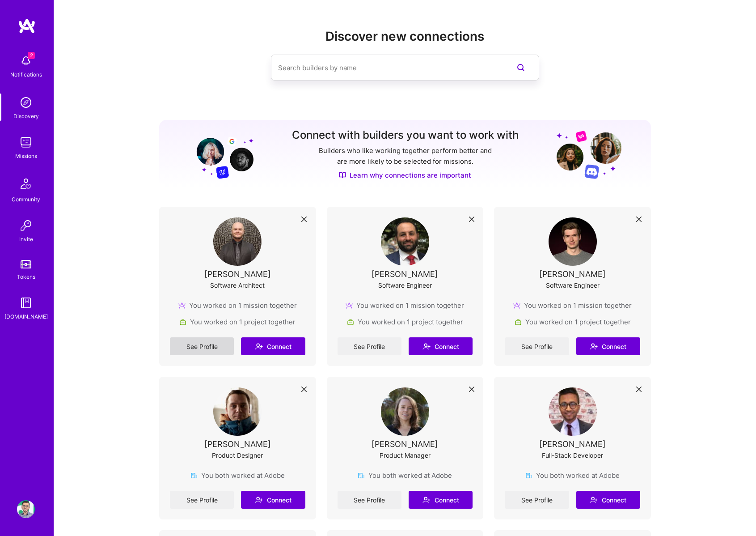  Describe the element at coordinates (26, 142) in the screenshot. I see `img: teamwork` at that location.